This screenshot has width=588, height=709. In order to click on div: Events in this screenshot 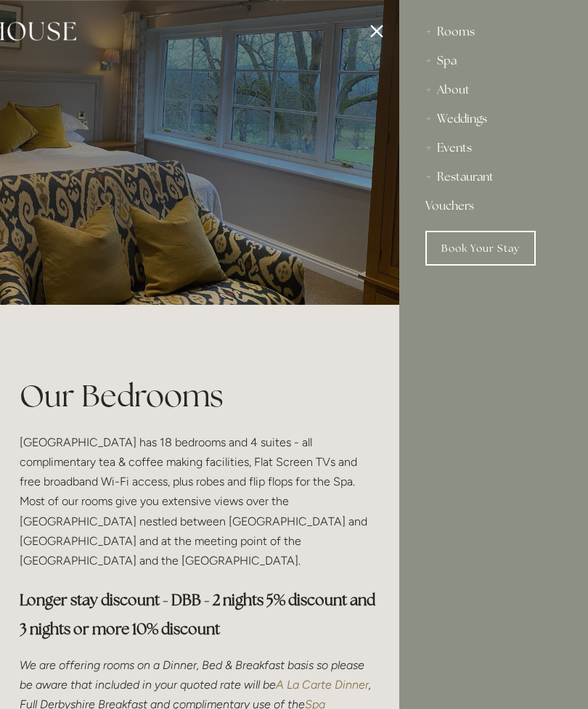, I will do `click(493, 148)`.